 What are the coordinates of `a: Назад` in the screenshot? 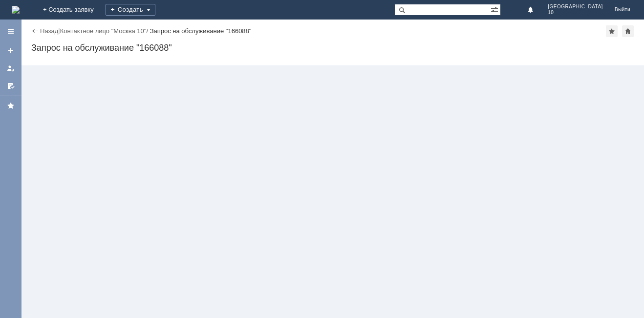 It's located at (49, 31).